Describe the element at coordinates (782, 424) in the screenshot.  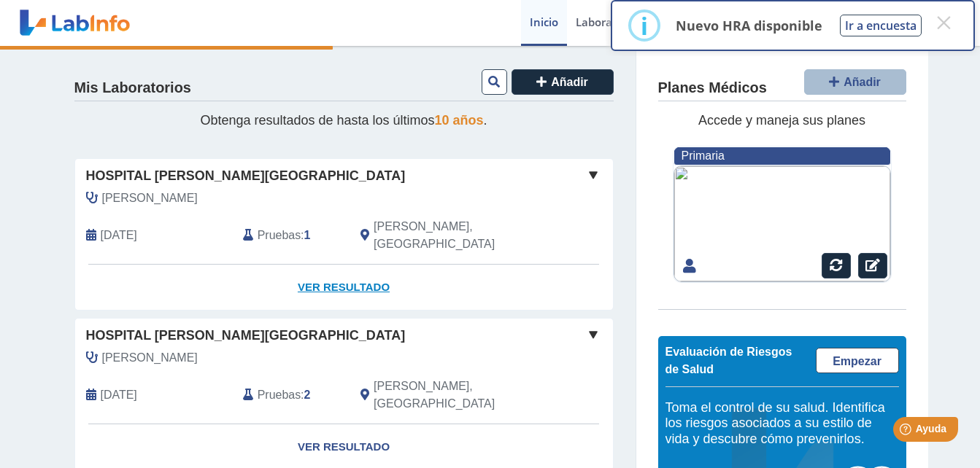
I see `h5: Toma el control de su salud. Identifica los riesgos asociados a su estilo de vida y descubre cómo...` at that location.